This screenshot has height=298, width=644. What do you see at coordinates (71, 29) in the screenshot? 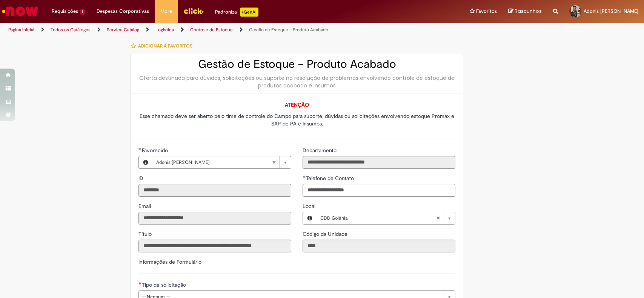
I see `a: Todos os Catálogos` at bounding box center [71, 29].